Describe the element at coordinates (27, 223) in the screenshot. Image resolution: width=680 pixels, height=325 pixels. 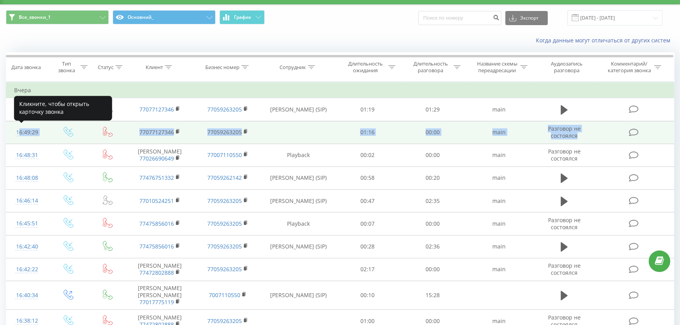
I see `div: 16:45:51` at that location.